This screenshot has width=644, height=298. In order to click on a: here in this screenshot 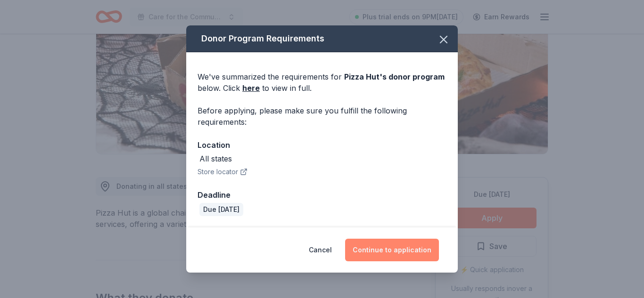, I will do `click(251, 88)`.